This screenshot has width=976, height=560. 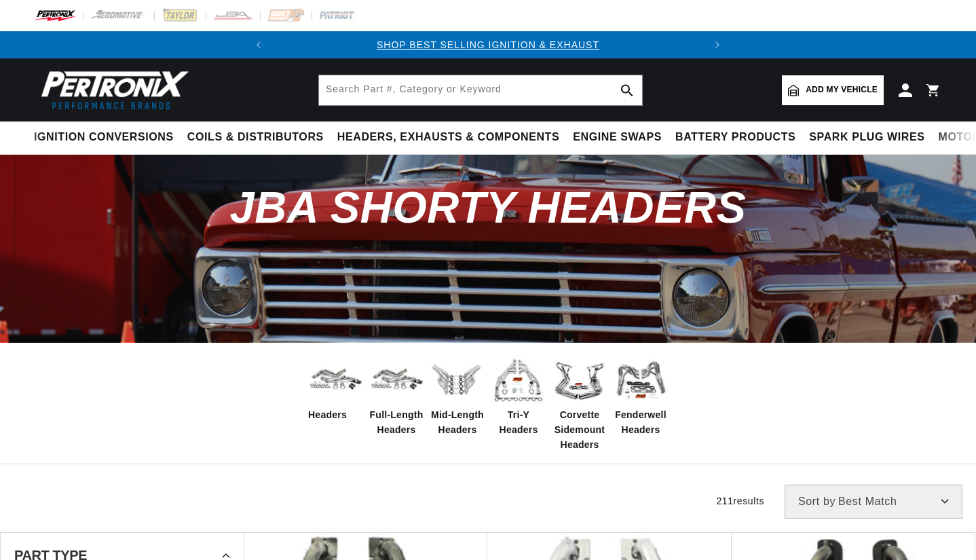 What do you see at coordinates (458, 380) in the screenshot?
I see `img: Mid-Length Headers` at bounding box center [458, 380].